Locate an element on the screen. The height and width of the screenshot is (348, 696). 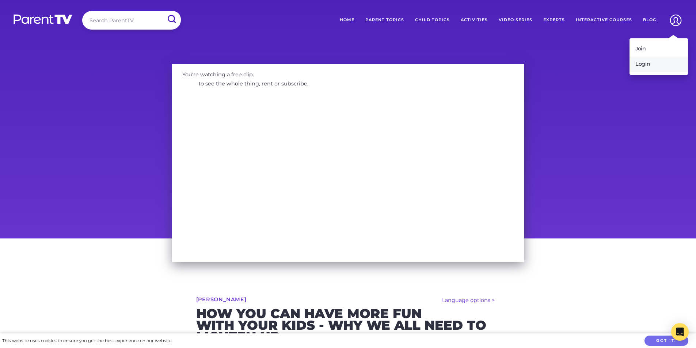
img: Account is located at coordinates (676, 20).